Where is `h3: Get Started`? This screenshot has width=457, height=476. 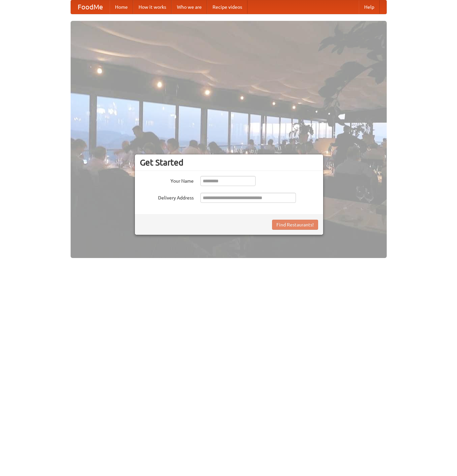 h3: Get Started is located at coordinates (229, 162).